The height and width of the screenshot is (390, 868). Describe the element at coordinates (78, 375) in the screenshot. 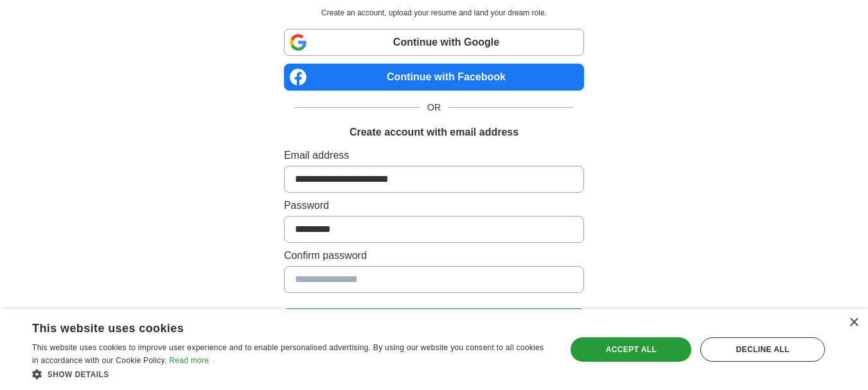

I see `span: Show details` at that location.